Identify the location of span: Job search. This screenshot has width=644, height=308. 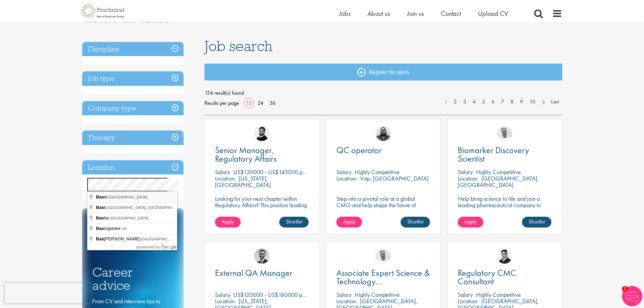
(238, 46).